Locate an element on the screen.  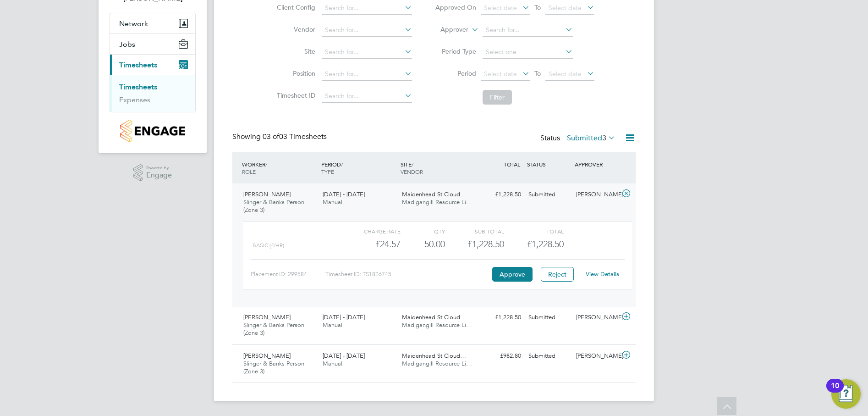
div: Timesheets is located at coordinates (153, 93).